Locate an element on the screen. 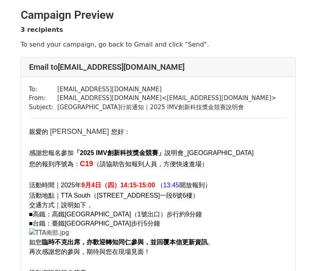  span: TTA South is located at coordinates (76, 195).